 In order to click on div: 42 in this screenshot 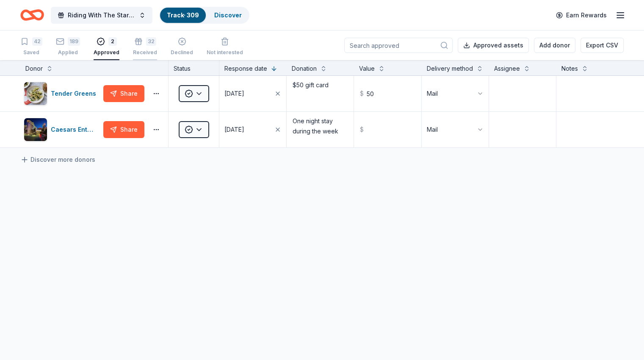, I will do `click(37, 41)`.